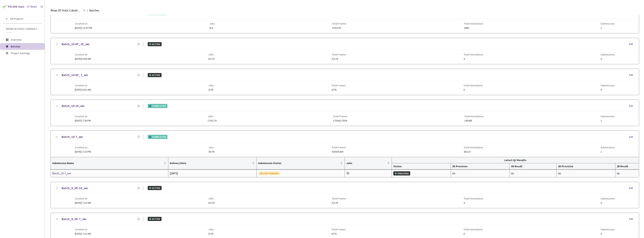  Describe the element at coordinates (32, 7) in the screenshot. I see `div: GT Studio` at that location.